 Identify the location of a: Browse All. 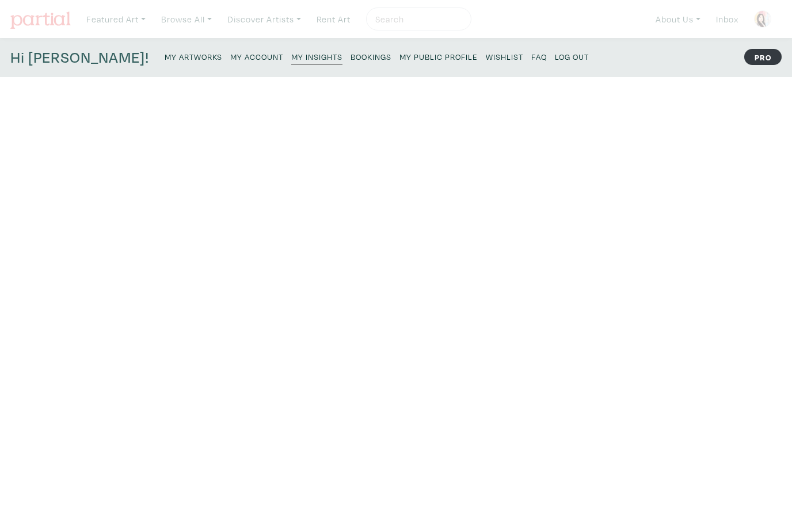
(187, 19).